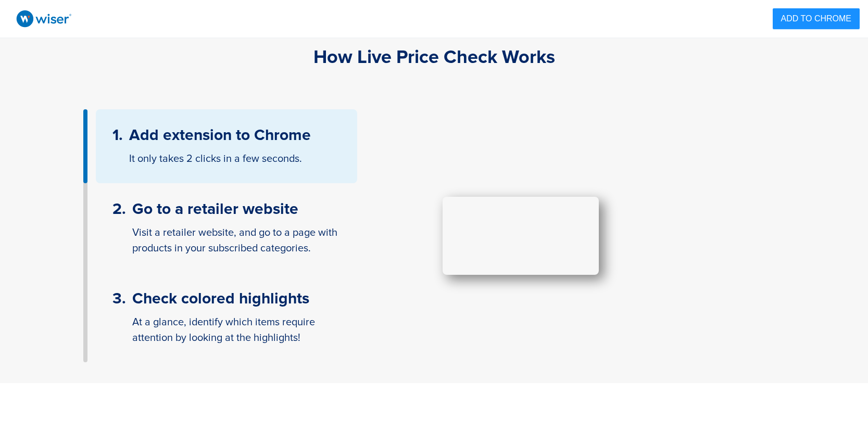 This screenshot has height=432, width=868. Describe the element at coordinates (816, 18) in the screenshot. I see `span: ADD TO CHROME` at that location.